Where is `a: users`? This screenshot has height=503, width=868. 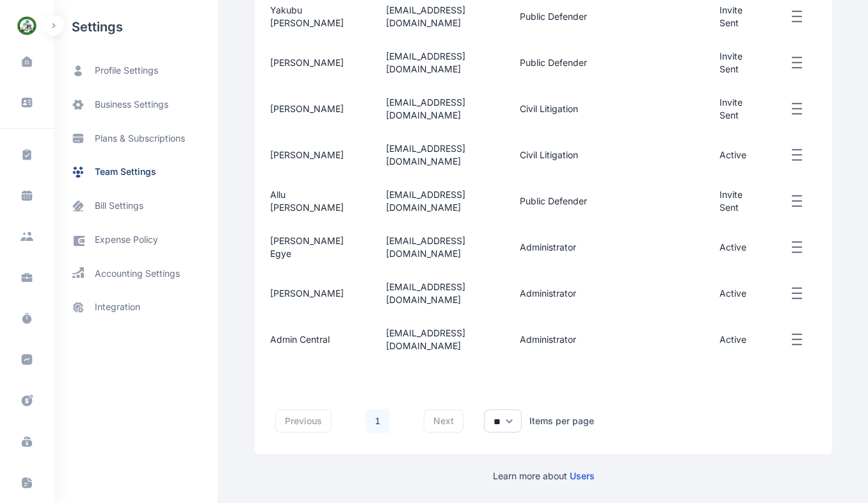
a: users is located at coordinates (582, 476).